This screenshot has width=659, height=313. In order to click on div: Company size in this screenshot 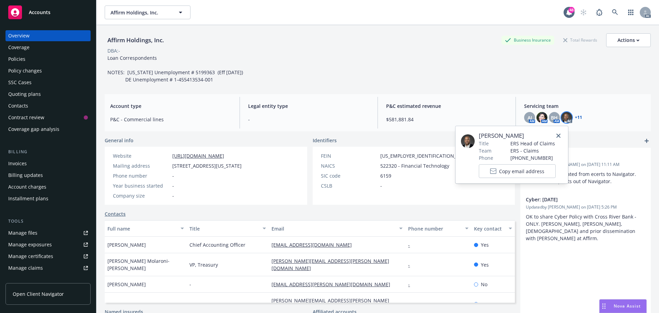, I will do `click(141, 195)`.